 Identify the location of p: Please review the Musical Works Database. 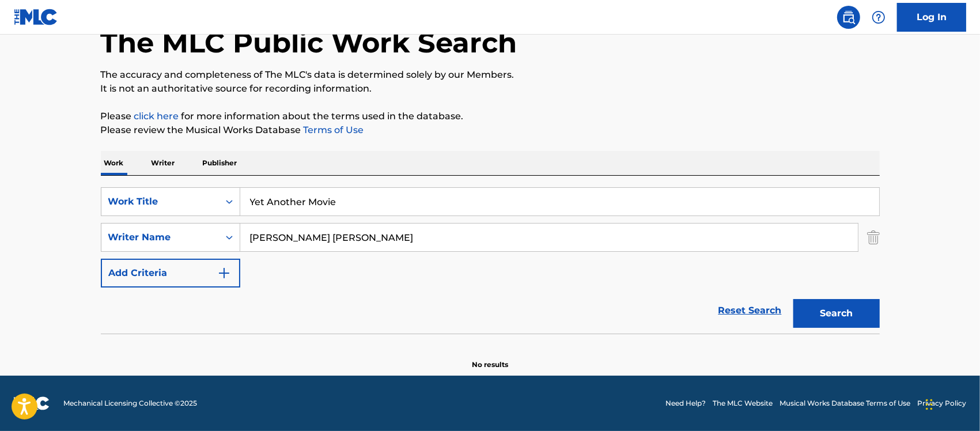
(490, 130).